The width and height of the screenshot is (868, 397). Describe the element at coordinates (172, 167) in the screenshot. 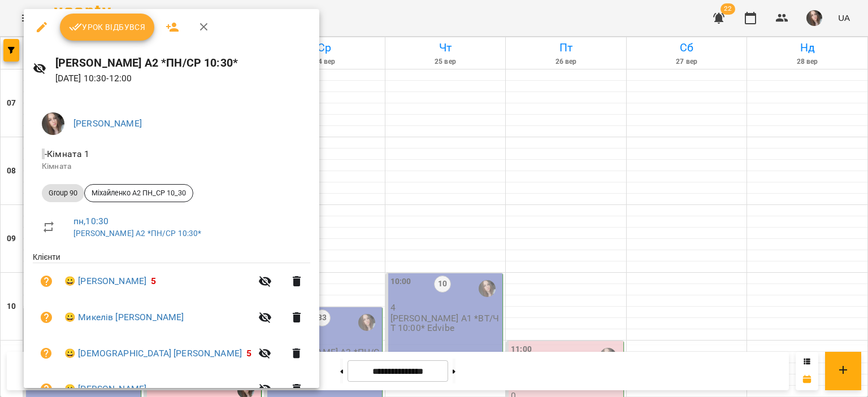

I see `p: Кімната` at that location.